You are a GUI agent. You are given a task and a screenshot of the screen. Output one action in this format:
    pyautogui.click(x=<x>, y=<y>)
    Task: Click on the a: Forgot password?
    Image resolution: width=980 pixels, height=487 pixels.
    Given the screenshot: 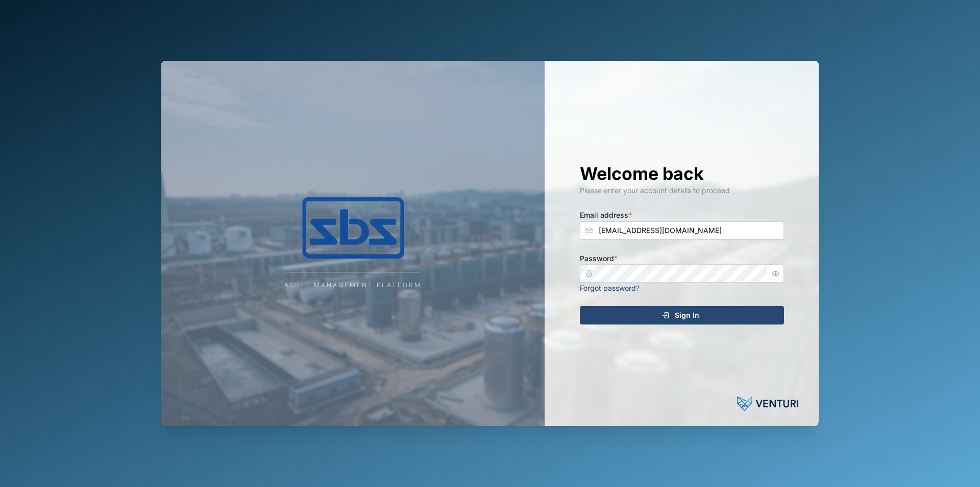 What is the action you would take?
    pyautogui.click(x=610, y=288)
    